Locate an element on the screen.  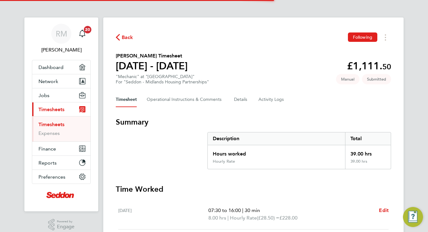
span: Hourly Rate is located at coordinates (243, 218).